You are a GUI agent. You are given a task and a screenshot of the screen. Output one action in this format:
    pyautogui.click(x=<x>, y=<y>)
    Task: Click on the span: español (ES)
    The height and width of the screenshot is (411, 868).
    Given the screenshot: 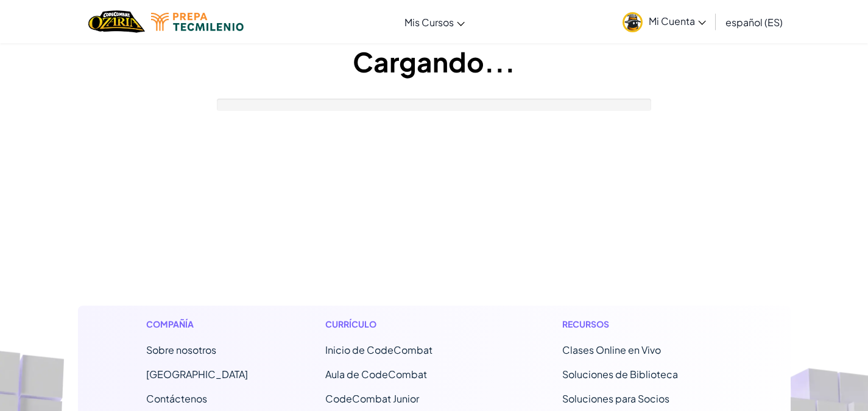 What is the action you would take?
    pyautogui.click(x=755, y=22)
    